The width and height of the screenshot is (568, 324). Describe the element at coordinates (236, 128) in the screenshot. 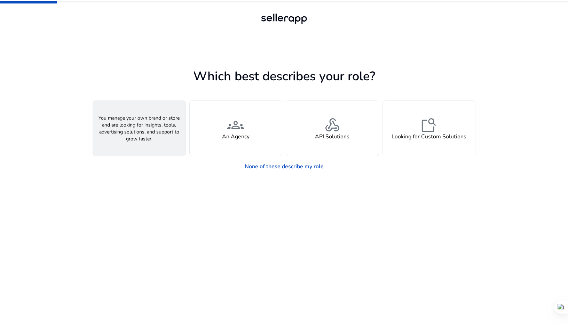

I see `button: groupsAn Agency` at that location.